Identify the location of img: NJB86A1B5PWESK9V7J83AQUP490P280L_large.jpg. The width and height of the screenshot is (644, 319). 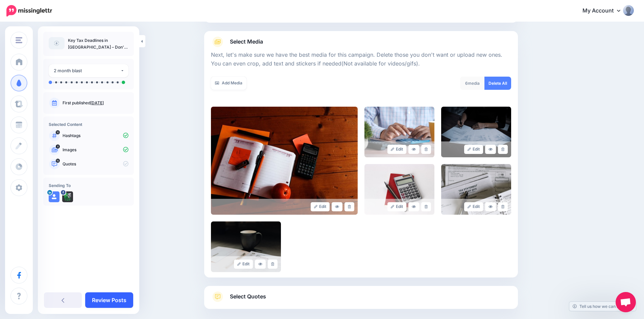
(246, 247).